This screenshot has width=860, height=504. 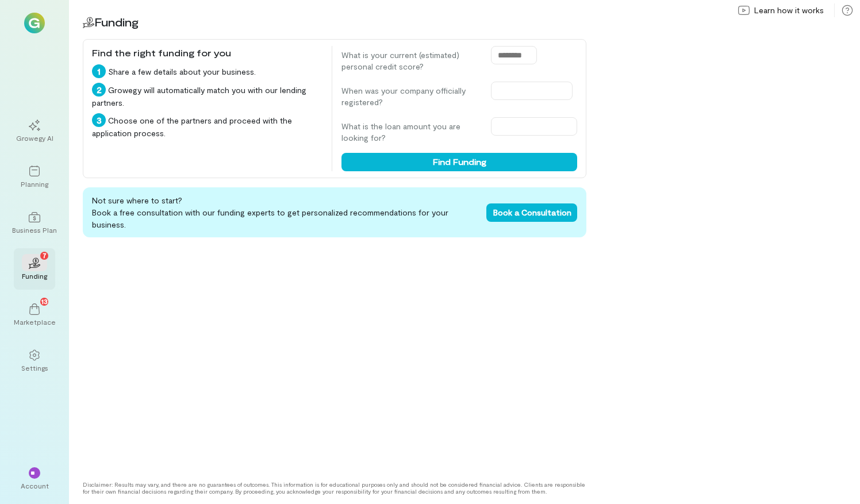 What do you see at coordinates (98, 89) in the screenshot?
I see `div: 2` at bounding box center [98, 89].